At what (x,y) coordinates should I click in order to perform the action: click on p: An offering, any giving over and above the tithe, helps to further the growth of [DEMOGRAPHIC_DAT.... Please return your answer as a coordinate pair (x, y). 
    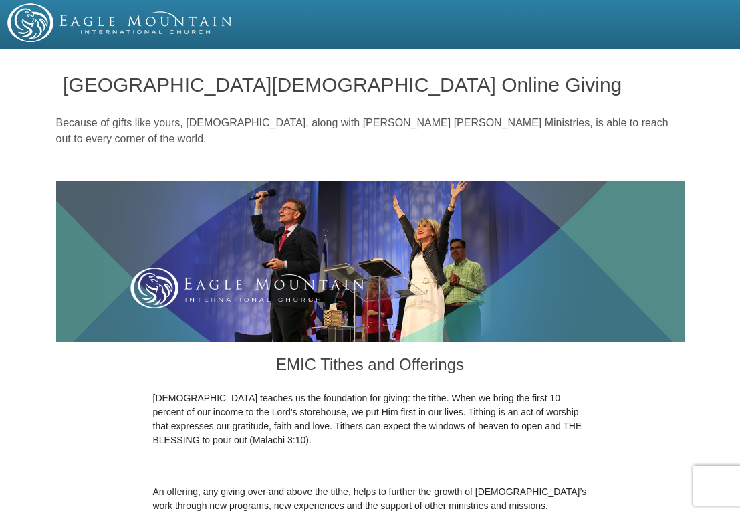
    Looking at the image, I should click on (371, 499).